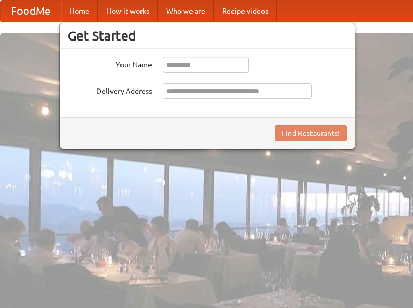 The width and height of the screenshot is (413, 308). Describe the element at coordinates (245, 11) in the screenshot. I see `a: Recipe videos` at that location.